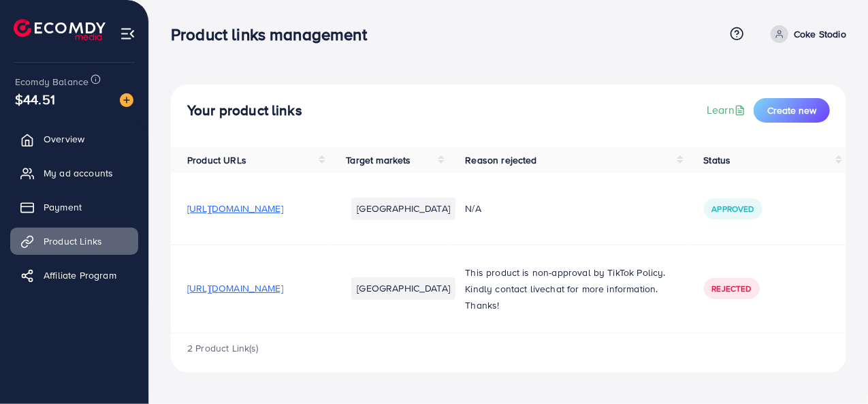 This screenshot has width=868, height=404. I want to click on span: 2 Product Link(s), so click(222, 348).